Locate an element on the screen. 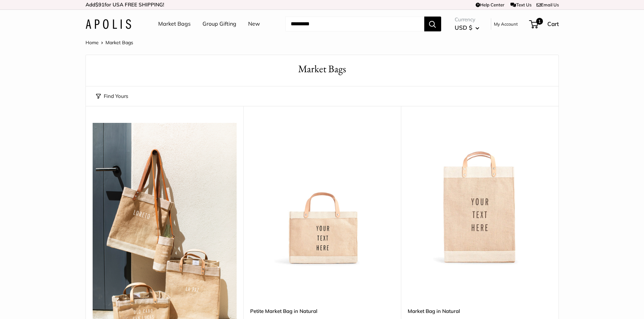 Image resolution: width=644 pixels, height=319 pixels. nav: Breadcrumb is located at coordinates (109, 43).